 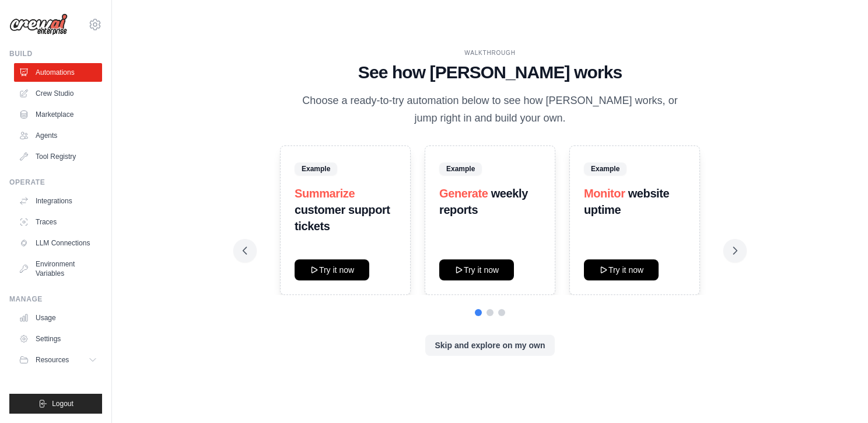 What do you see at coordinates (55, 54) in the screenshot?
I see `div: Build` at bounding box center [55, 54].